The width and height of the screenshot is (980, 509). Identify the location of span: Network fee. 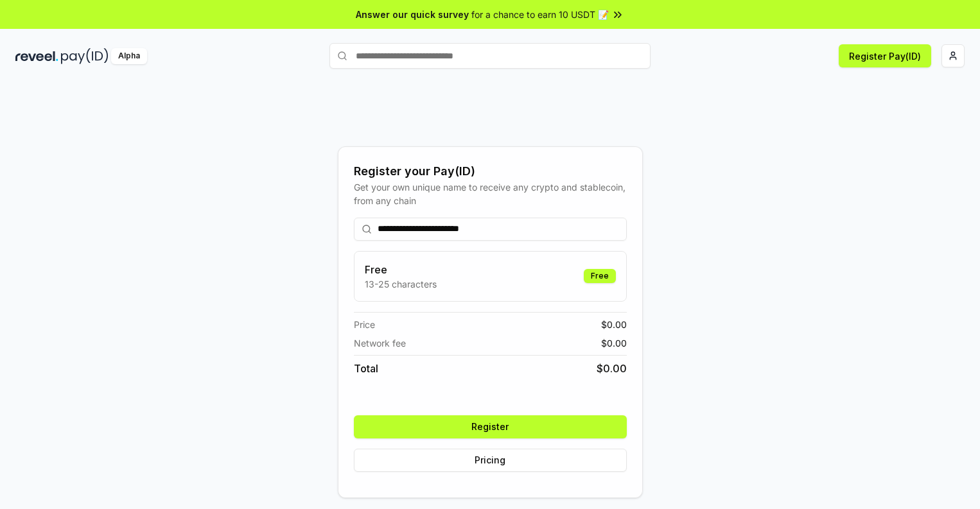
(379, 342).